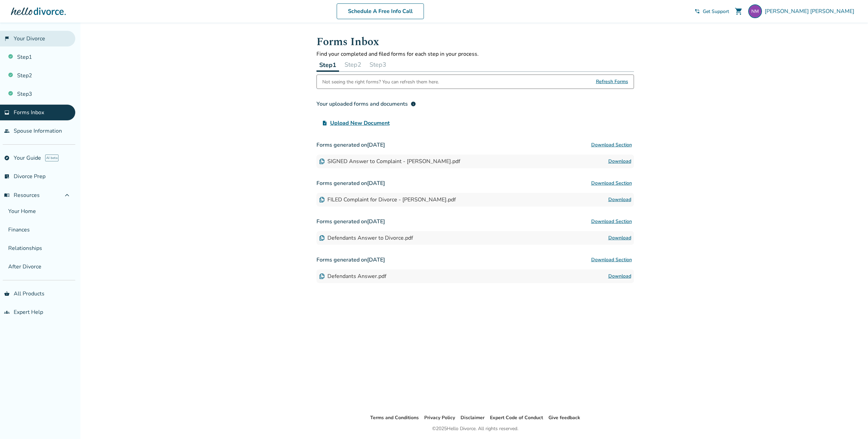 The image size is (868, 439). I want to click on span: list_alt_check, so click(7, 177).